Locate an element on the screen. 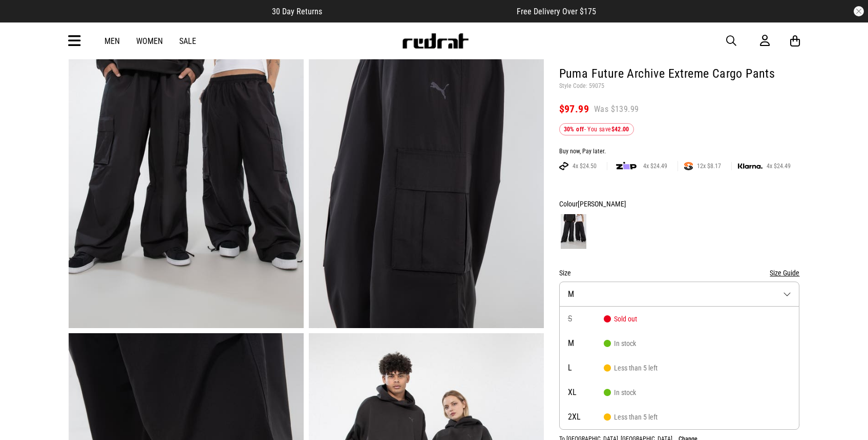  div: Size is located at coordinates (679, 273).